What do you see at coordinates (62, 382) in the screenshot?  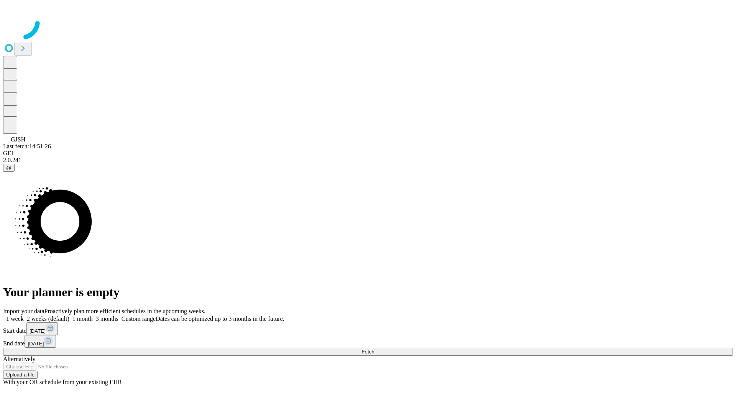 I see `span: With your OR schedule from your existing EHR` at bounding box center [62, 382].